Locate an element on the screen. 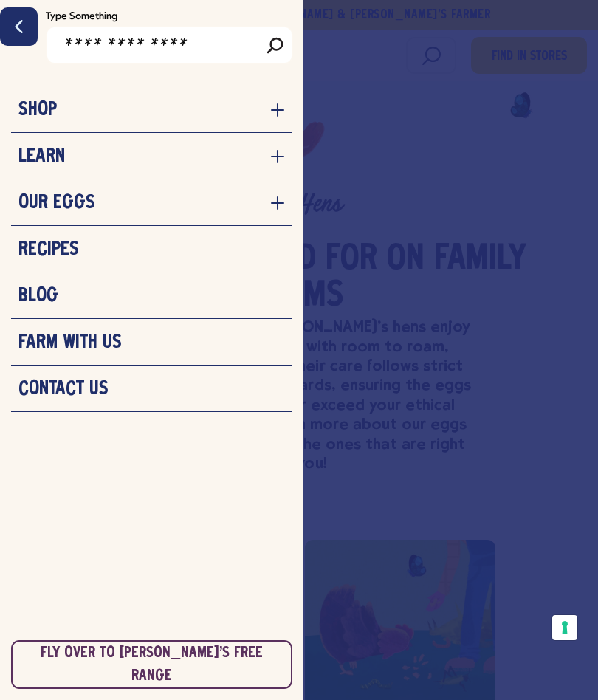 The height and width of the screenshot is (700, 598). a: Our Eggs is located at coordinates (151, 203).